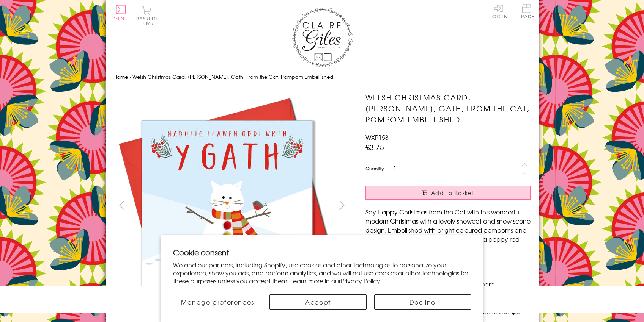 This screenshot has height=322, width=644. Describe the element at coordinates (360, 281) in the screenshot. I see `a: Privacy Policy` at that location.